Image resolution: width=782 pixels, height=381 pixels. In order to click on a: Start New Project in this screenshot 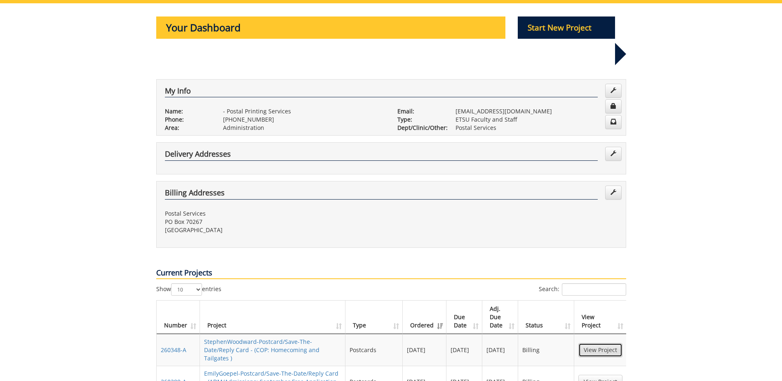, I will do `click(567, 28)`.